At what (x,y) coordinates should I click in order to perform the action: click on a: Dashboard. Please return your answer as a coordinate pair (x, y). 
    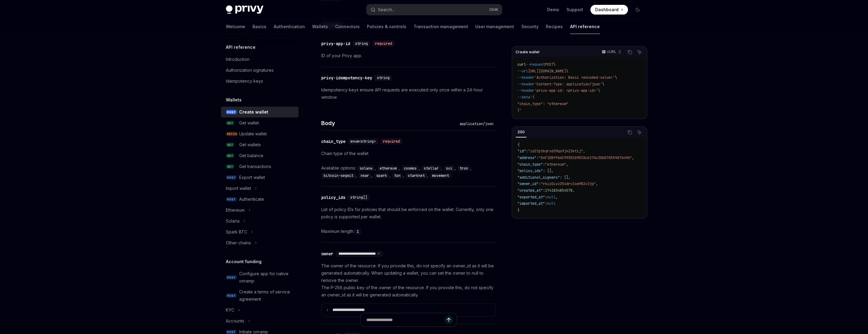
    Looking at the image, I should click on (609, 9).